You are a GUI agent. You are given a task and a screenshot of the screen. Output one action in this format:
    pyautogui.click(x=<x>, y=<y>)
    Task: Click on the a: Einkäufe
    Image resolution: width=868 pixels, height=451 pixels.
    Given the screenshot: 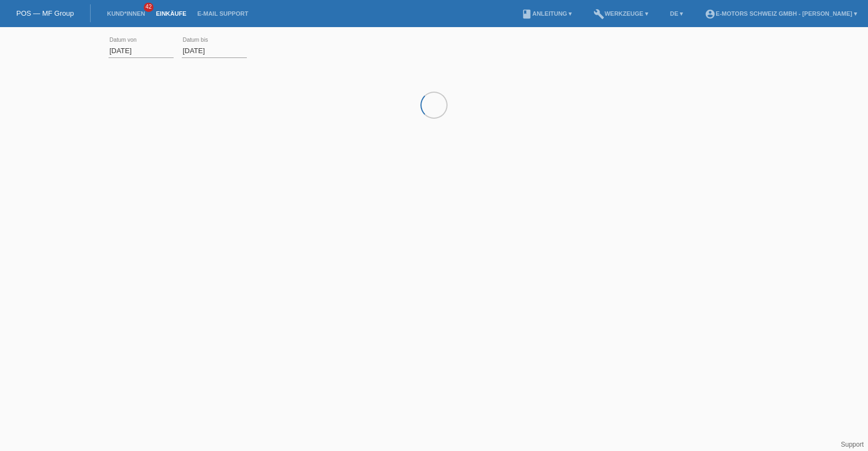 What is the action you would take?
    pyautogui.click(x=171, y=13)
    